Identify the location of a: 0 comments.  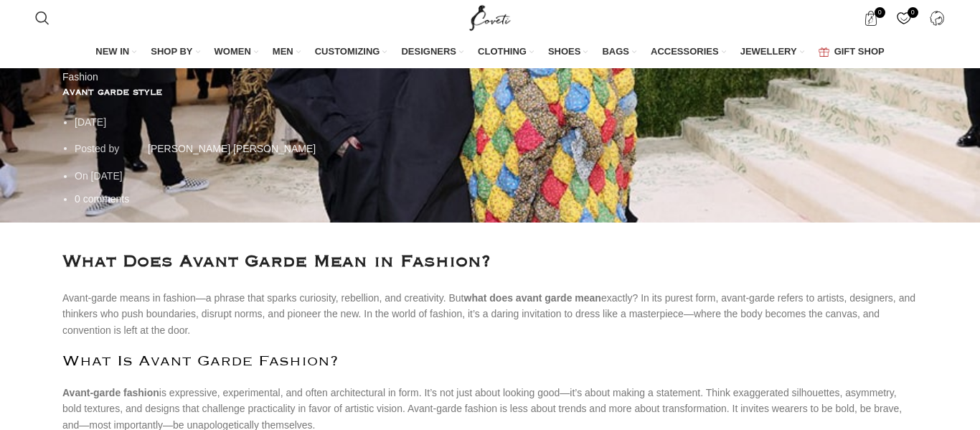
(102, 199).